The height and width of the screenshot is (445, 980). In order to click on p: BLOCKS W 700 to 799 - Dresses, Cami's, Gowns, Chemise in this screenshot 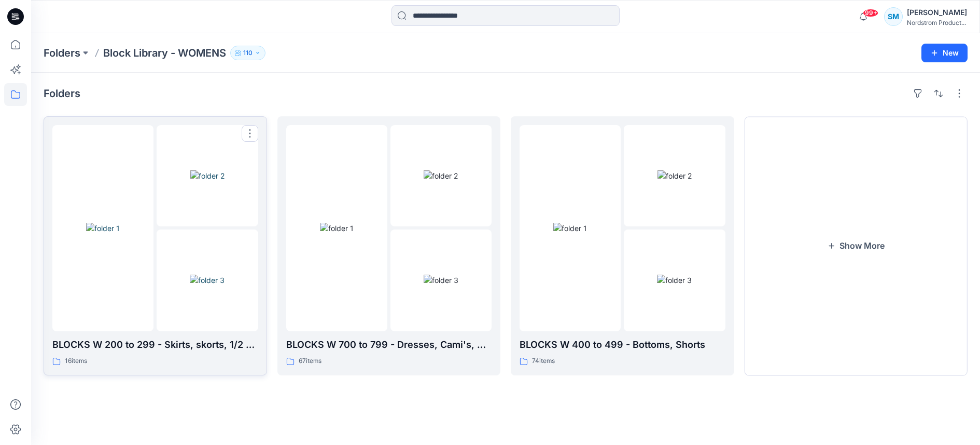, I will do `click(389, 344)`.